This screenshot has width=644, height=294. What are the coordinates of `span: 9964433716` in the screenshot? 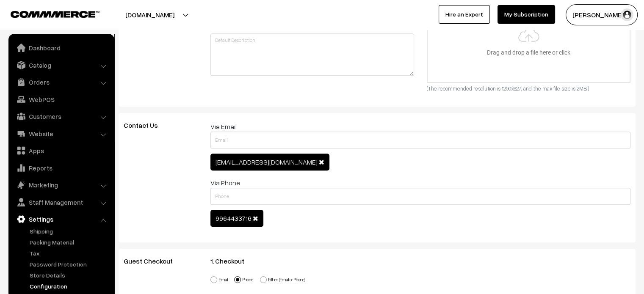 It's located at (233, 218).